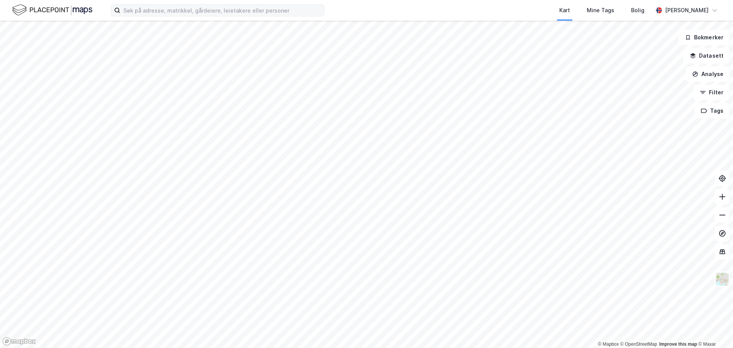  What do you see at coordinates (638, 344) in the screenshot?
I see `a: OpenStreetMap` at bounding box center [638, 344].